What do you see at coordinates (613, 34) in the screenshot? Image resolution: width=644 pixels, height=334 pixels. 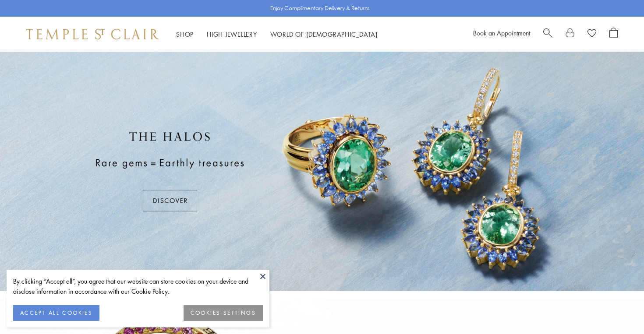 I see `a: Open Shopping Bag` at bounding box center [613, 34].